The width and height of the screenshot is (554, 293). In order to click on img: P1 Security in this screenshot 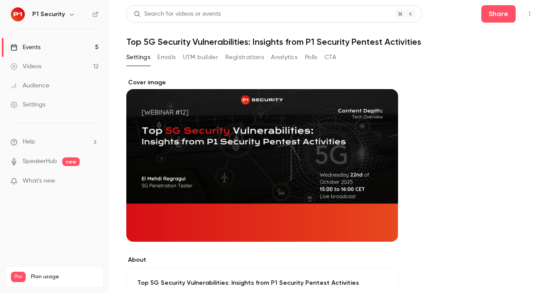, I will do `click(18, 14)`.